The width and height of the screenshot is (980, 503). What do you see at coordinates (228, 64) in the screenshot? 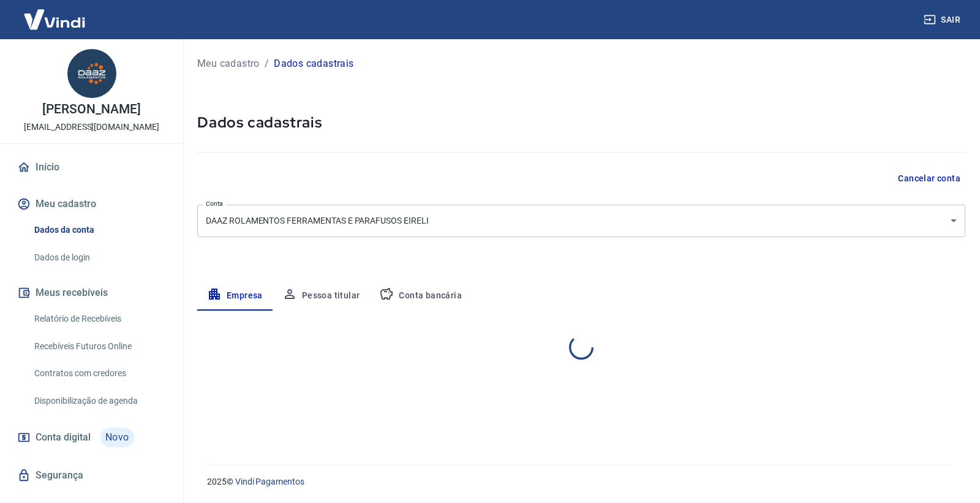
I see `a: Meu cadastro` at bounding box center [228, 64].